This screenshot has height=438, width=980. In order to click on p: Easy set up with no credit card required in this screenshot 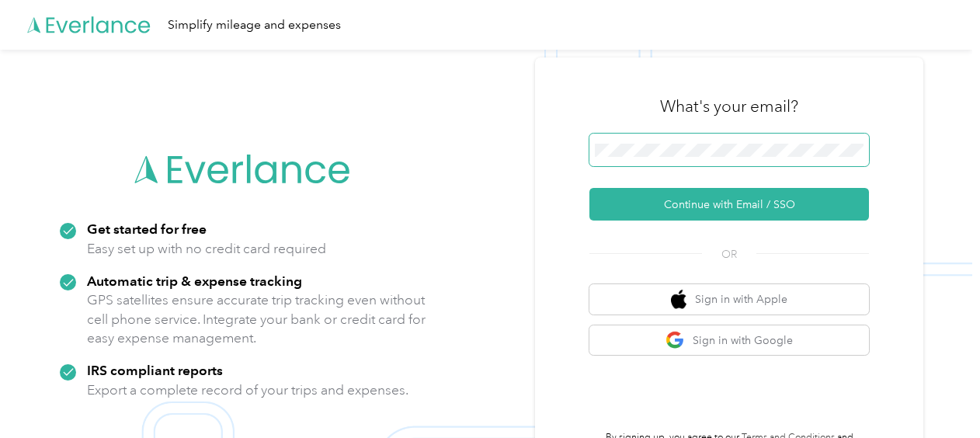, I will do `click(206, 249)`.